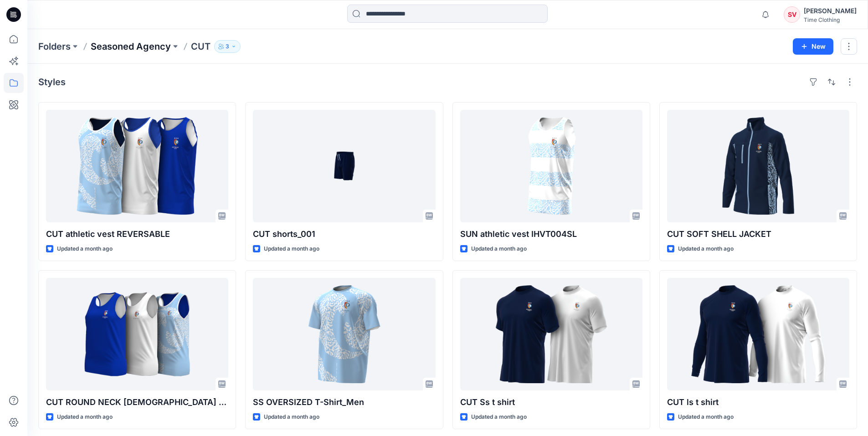 The height and width of the screenshot is (436, 868). I want to click on button: 3, so click(227, 47).